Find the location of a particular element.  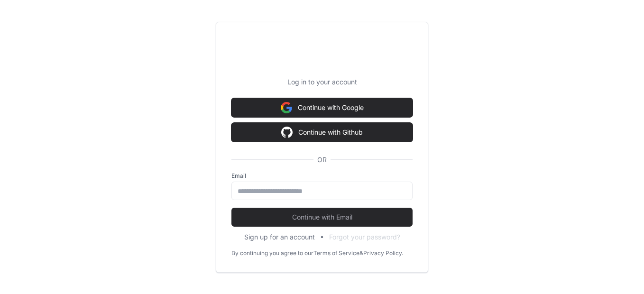

a: Terms of Service is located at coordinates (336, 253).